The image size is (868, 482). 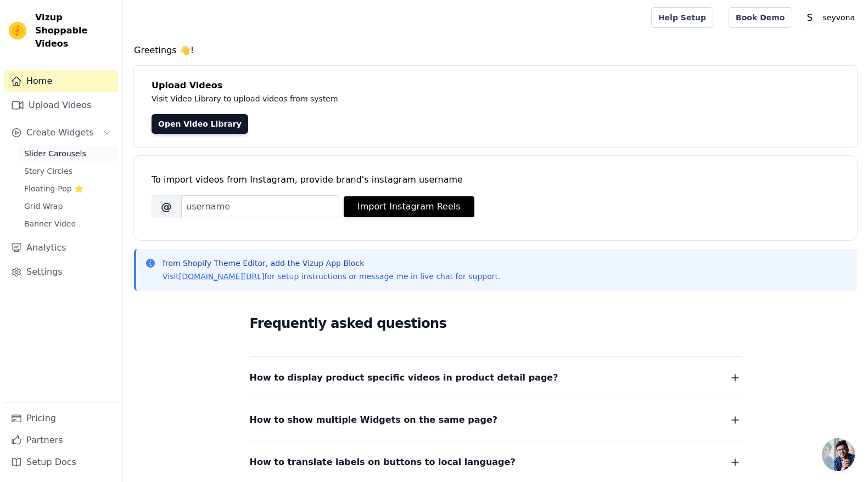 I want to click on a: Home, so click(x=61, y=81).